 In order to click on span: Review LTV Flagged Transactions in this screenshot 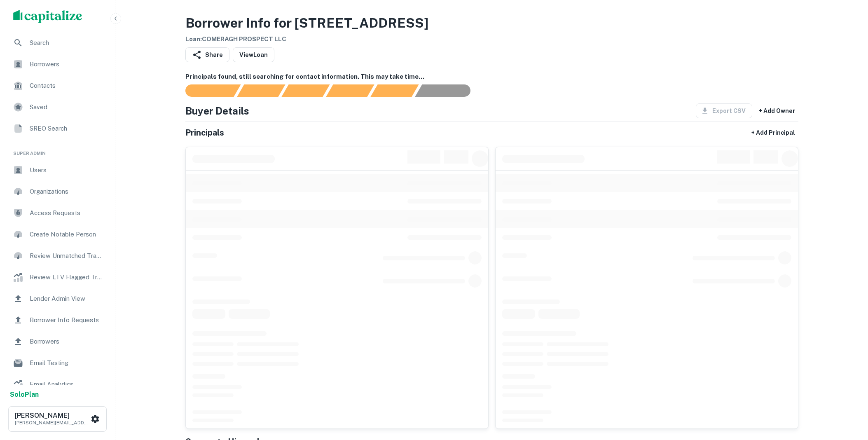, I will do `click(66, 278)`.